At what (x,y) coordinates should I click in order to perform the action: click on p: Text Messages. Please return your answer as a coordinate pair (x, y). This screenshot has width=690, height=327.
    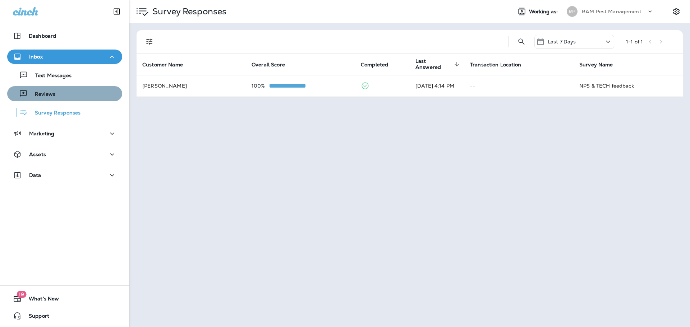
    Looking at the image, I should click on (50, 76).